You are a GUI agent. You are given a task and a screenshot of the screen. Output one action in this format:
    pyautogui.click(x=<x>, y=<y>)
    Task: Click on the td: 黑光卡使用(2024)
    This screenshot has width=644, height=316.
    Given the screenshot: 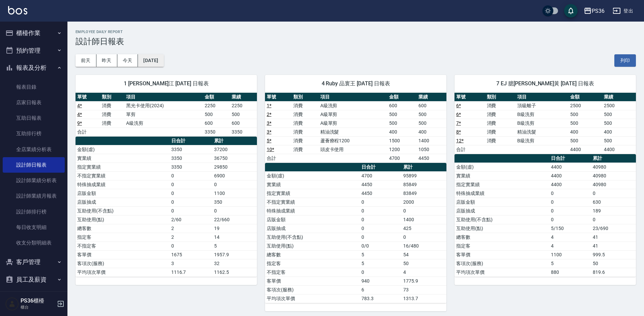 What is the action you would take?
    pyautogui.click(x=164, y=105)
    